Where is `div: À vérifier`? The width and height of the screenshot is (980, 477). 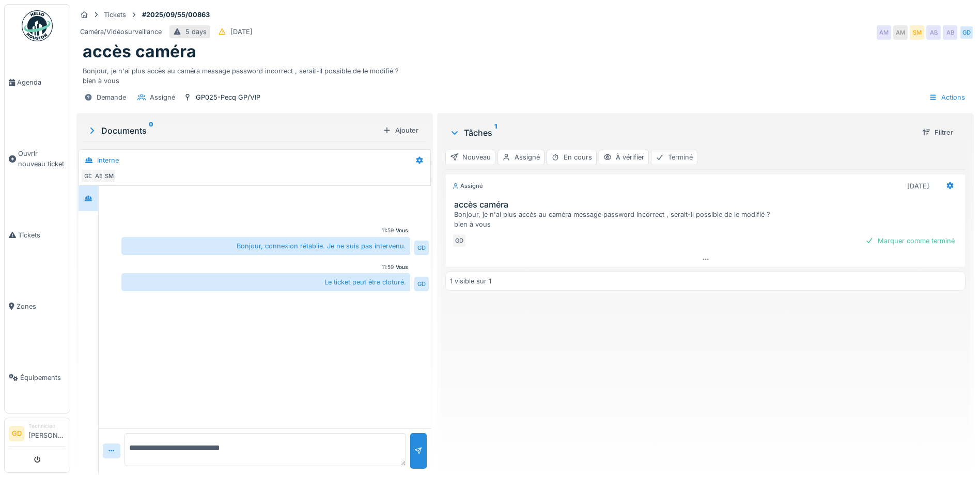
div: À vérifier is located at coordinates (624, 157).